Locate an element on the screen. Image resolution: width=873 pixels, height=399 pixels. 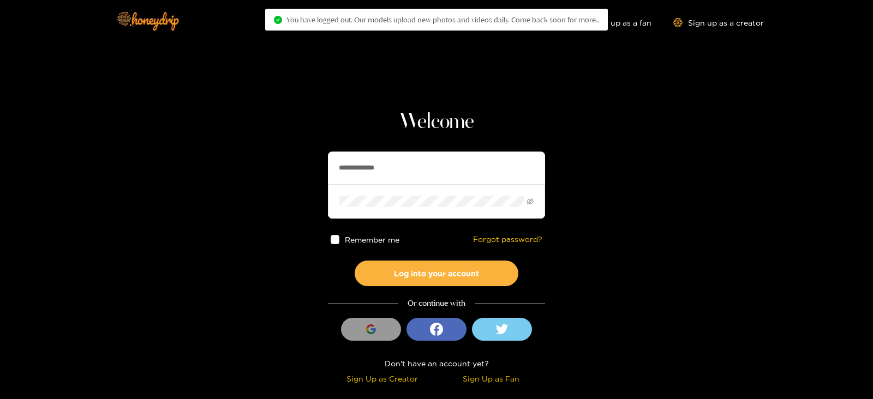
span: eye-invisible is located at coordinates (530, 201).